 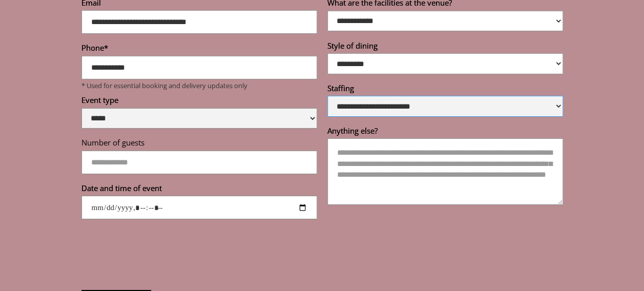 I want to click on p: * Used for essential booking and delivery updates only, so click(x=199, y=85).